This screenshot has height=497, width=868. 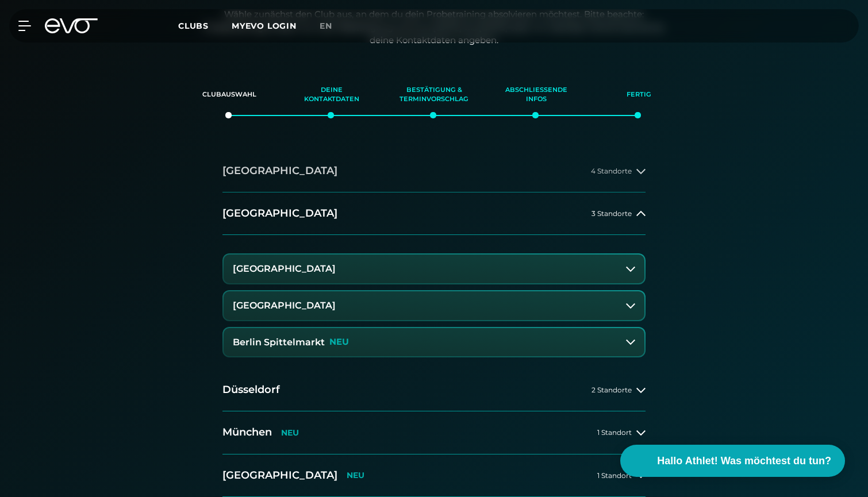 I want to click on button: Berlin SpittelmarktNEU, so click(x=434, y=343).